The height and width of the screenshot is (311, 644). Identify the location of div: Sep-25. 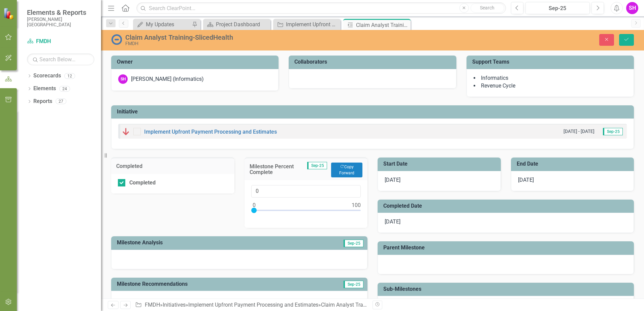
(557, 8).